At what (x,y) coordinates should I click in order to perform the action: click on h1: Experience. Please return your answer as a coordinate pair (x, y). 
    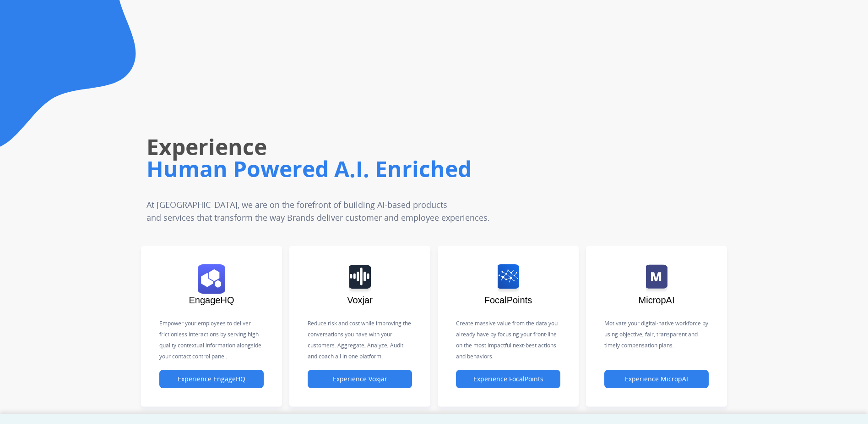
    Looking at the image, I should click on (380, 146).